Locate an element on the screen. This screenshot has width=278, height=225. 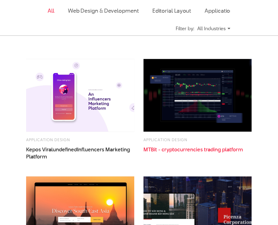
img: Kepos Influencers Marketing Platform is located at coordinates (80, 95).